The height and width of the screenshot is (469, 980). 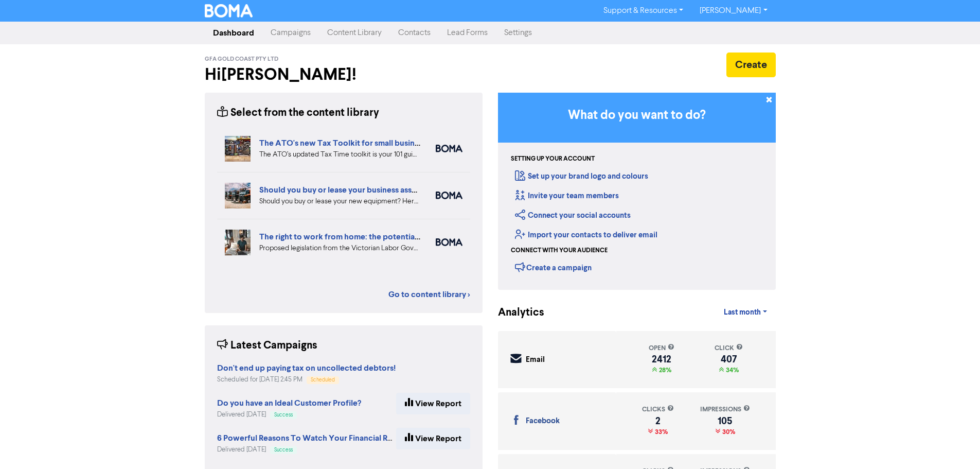 I want to click on div: 2, so click(x=658, y=421).